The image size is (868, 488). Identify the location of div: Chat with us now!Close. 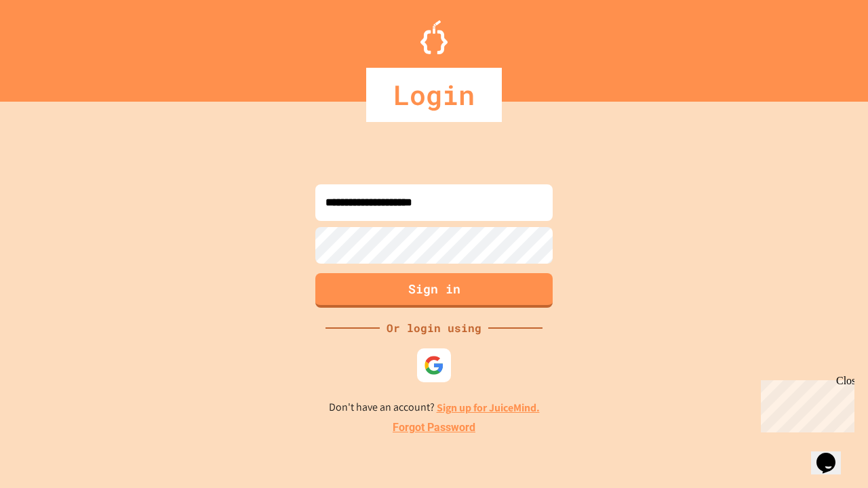
(49, 46).